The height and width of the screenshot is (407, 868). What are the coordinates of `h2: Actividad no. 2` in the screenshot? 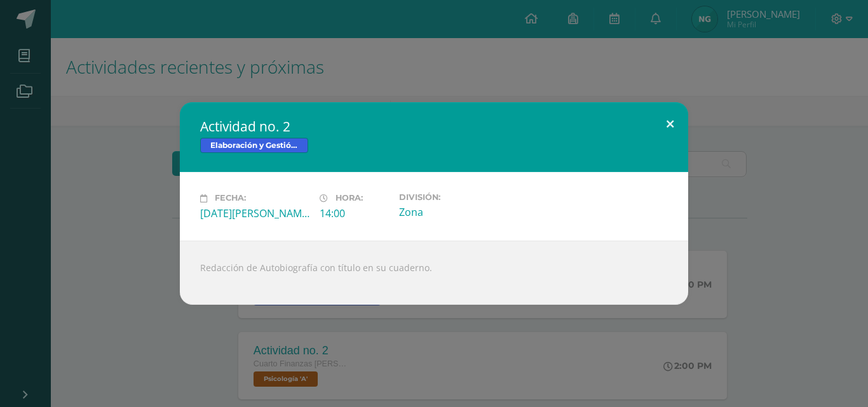 It's located at (434, 126).